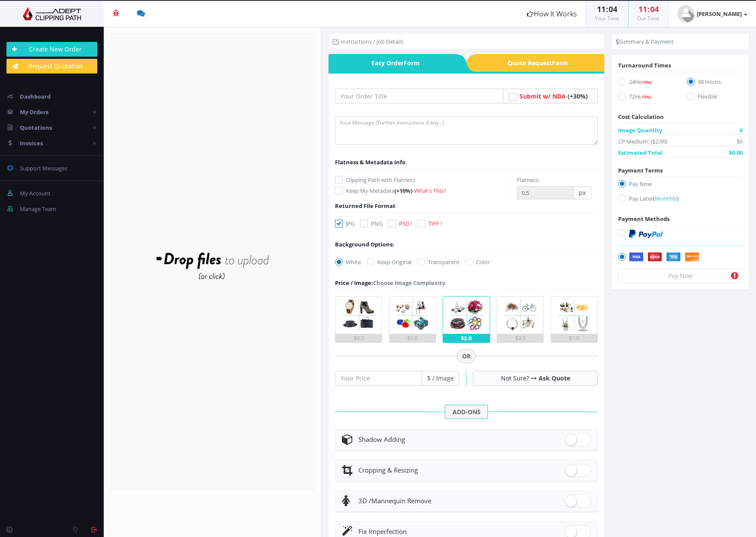  I want to click on span: CP Medium: ($2.00), so click(643, 141).